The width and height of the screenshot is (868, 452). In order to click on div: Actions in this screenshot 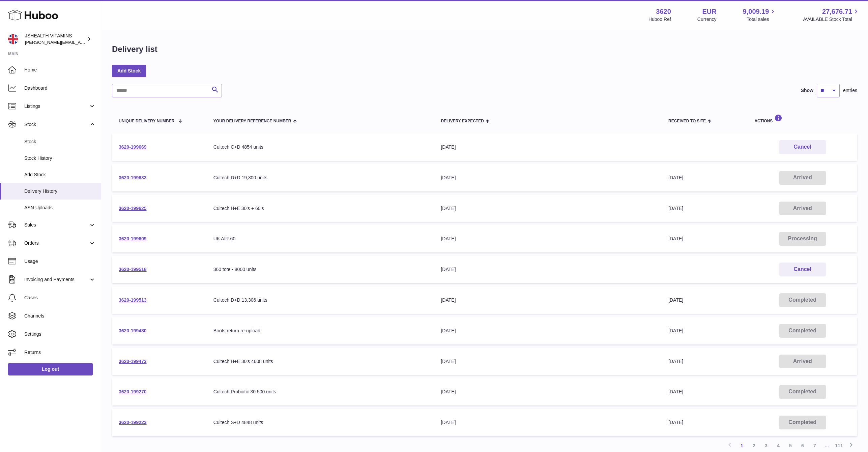, I will do `click(803, 118)`.